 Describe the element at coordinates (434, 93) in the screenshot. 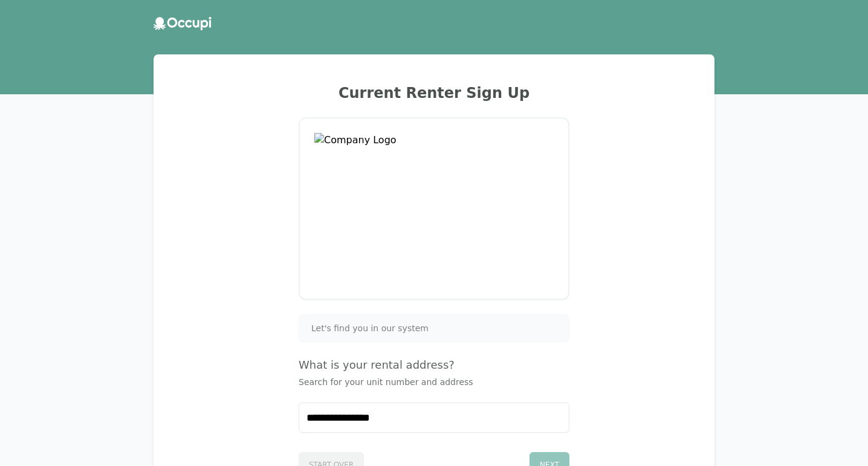

I see `h2: Current Renter Sign Up` at that location.